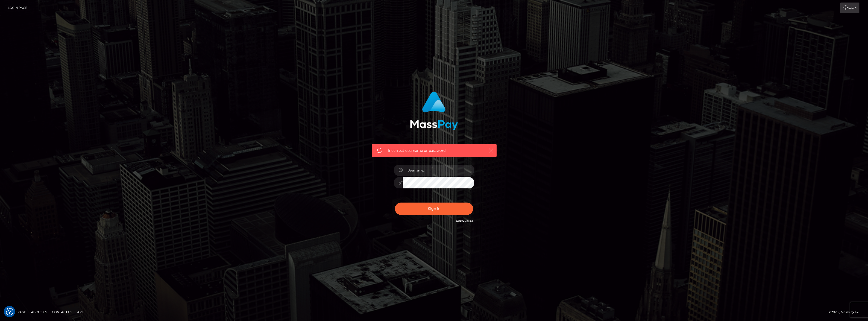 The width and height of the screenshot is (868, 321). What do you see at coordinates (39, 311) in the screenshot?
I see `a: About Us` at bounding box center [39, 311].